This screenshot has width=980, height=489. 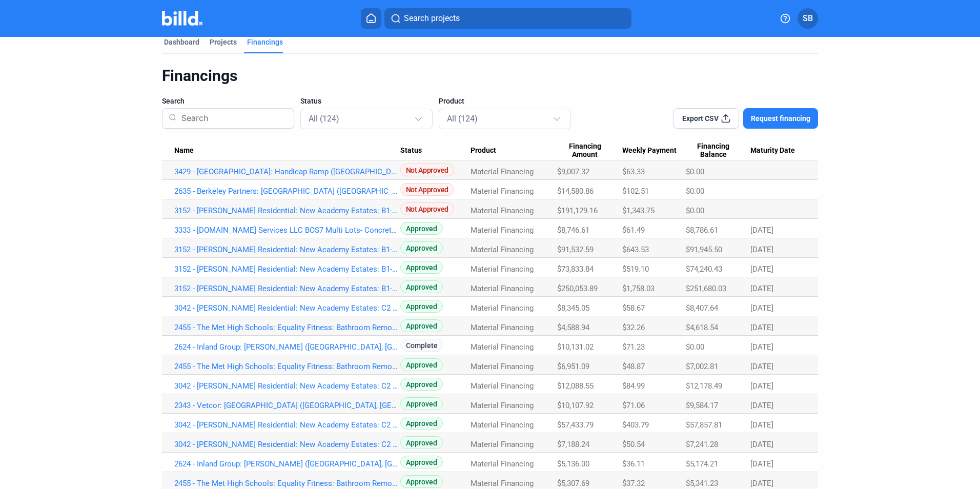 What do you see at coordinates (585, 151) in the screenshot?
I see `span: Financing Amount` at bounding box center [585, 151].